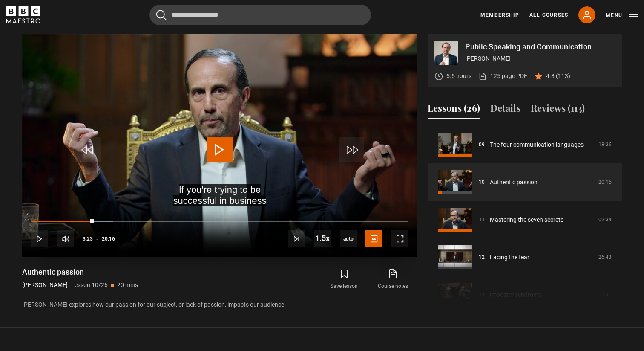 The height and width of the screenshot is (351, 644). Describe the element at coordinates (297, 239) in the screenshot. I see `button: Next Lesson` at that location.